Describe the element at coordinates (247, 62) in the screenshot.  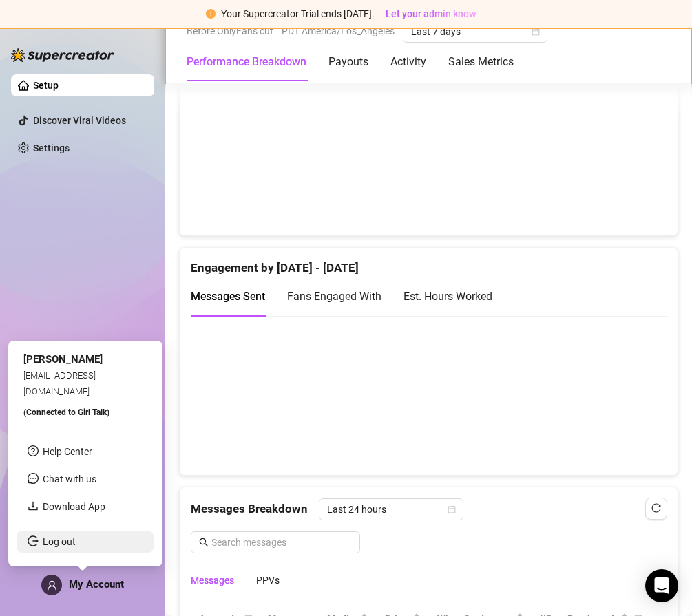
I see `div: Performance Breakdown` at that location.